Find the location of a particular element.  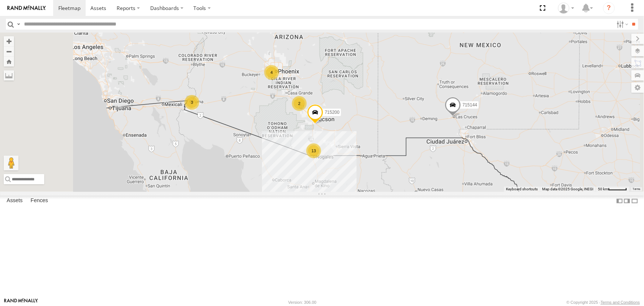

label: Measure is located at coordinates (9, 76).